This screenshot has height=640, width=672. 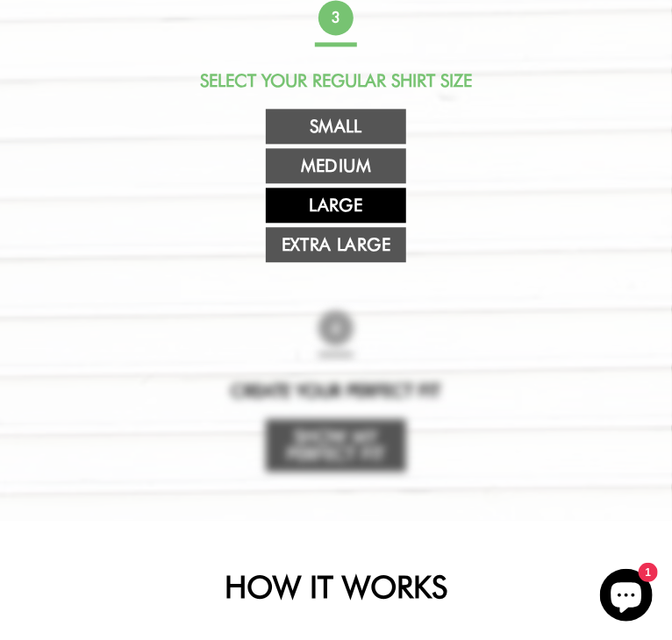 I want to click on a: Small, so click(x=336, y=127).